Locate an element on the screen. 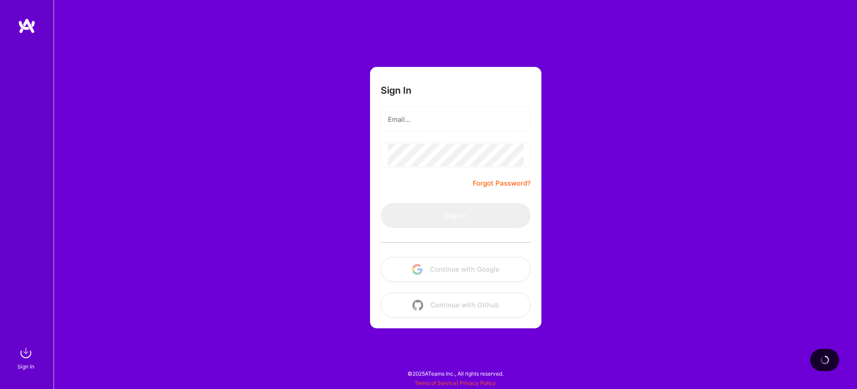  a: Terms of Service is located at coordinates (436, 383).